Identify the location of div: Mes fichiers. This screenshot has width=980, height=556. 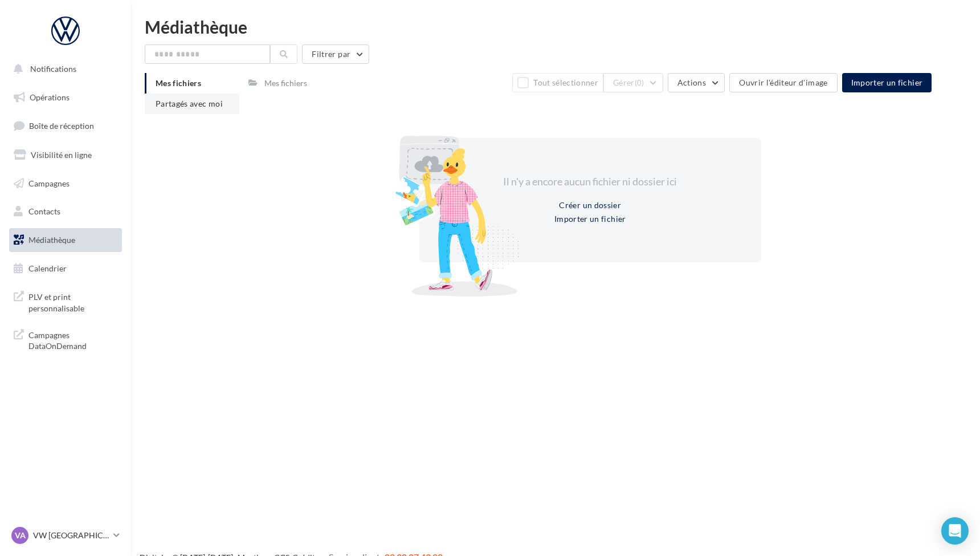
(286, 83).